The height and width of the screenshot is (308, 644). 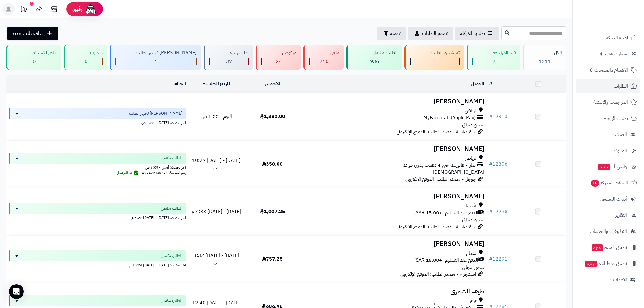 What do you see at coordinates (217, 117) in the screenshot?
I see `span: اليوم - 1:22 ص` at bounding box center [217, 117].